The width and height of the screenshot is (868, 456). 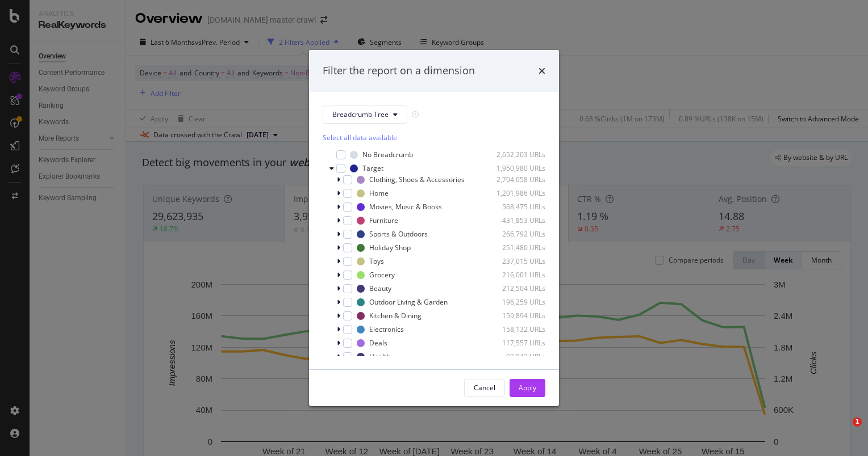 I want to click on div: 1,950,980 URLs, so click(x=517, y=168).